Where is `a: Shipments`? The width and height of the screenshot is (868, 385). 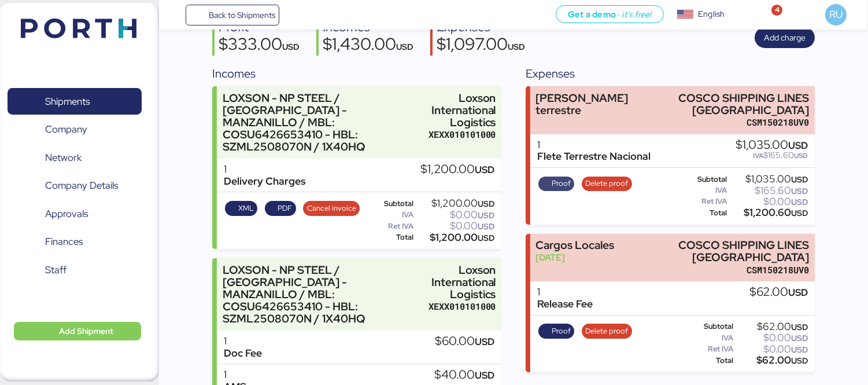
a: Shipments is located at coordinates (74, 101).